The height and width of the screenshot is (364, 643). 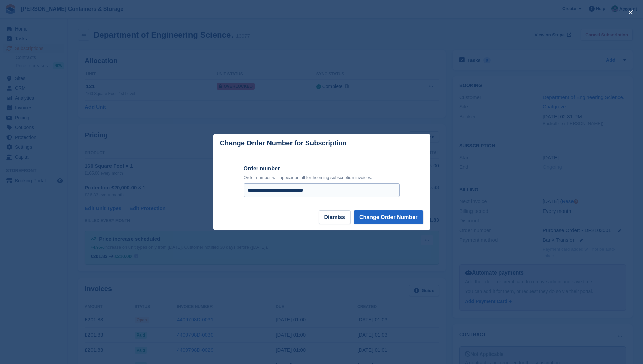 What do you see at coordinates (631, 12) in the screenshot?
I see `button: close` at bounding box center [631, 12].